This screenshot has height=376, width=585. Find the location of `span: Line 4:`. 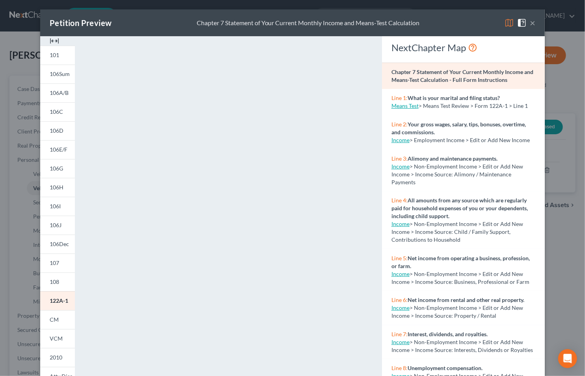

span: Line 4: is located at coordinates (399, 200).